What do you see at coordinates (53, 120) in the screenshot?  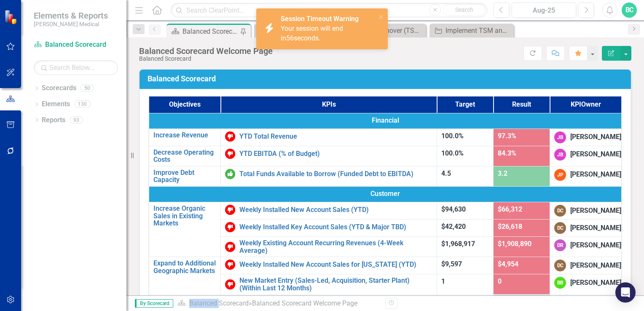 I see `a: Reports` at bounding box center [53, 120].